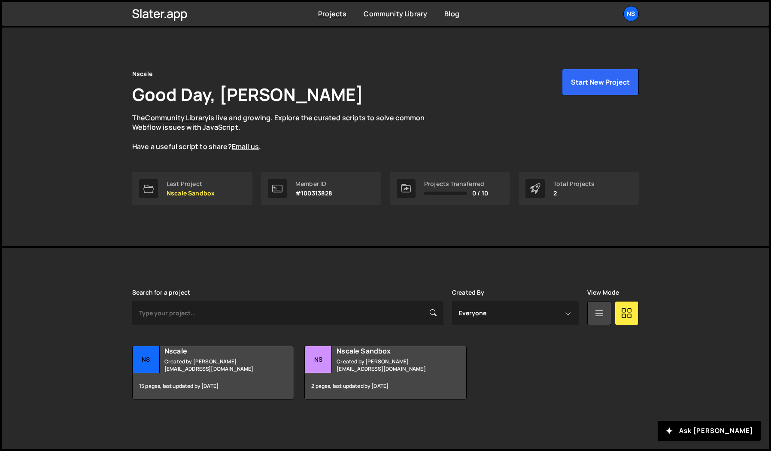 The height and width of the screenshot is (451, 771). What do you see at coordinates (314, 184) in the screenshot?
I see `div: Member ID` at bounding box center [314, 184].